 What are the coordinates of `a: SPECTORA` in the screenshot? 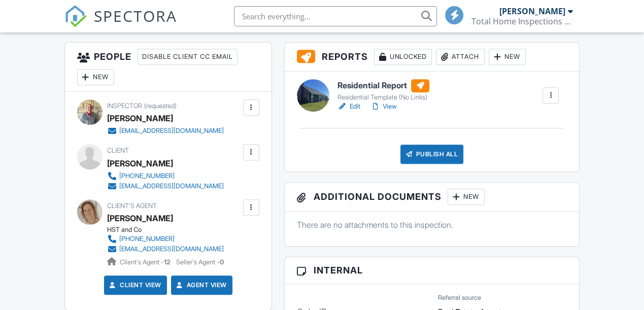 It's located at (121, 24).